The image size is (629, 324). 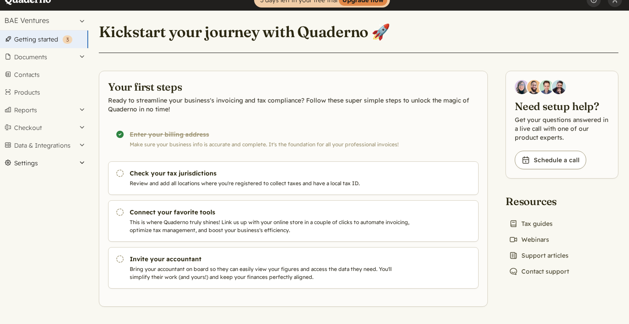 I want to click on span: 3, so click(x=68, y=39).